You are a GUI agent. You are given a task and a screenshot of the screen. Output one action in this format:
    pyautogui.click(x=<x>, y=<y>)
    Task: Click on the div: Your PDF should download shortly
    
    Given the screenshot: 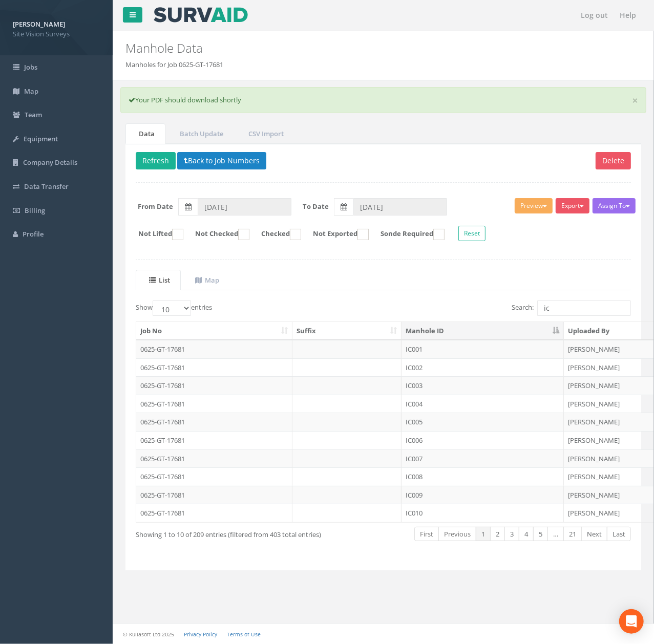 What is the action you would take?
    pyautogui.click(x=383, y=100)
    